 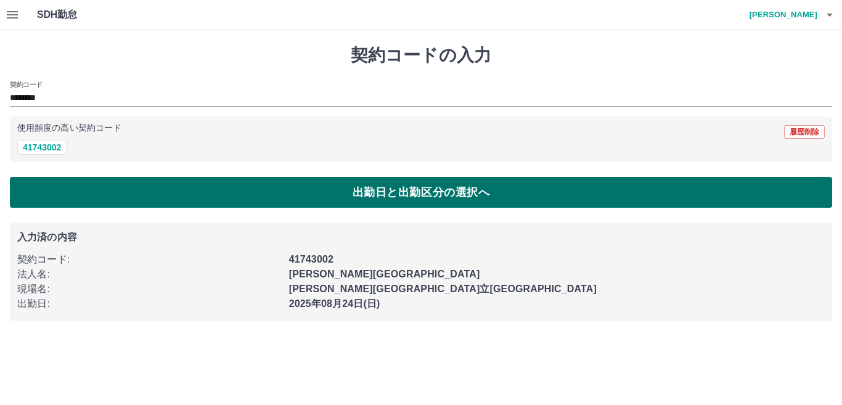 What do you see at coordinates (421, 55) in the screenshot?
I see `h1: 契約コードの入力` at bounding box center [421, 55].